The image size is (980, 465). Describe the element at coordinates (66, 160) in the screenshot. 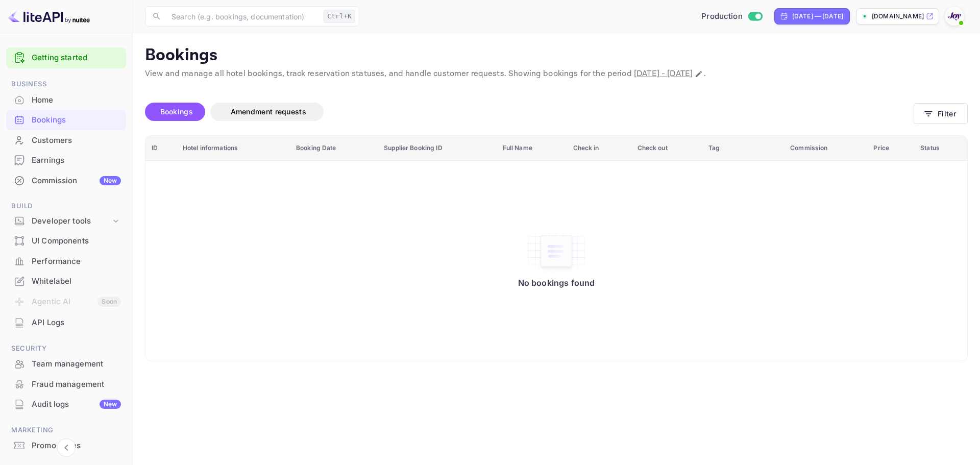

I see `a: Earnings` at that location.